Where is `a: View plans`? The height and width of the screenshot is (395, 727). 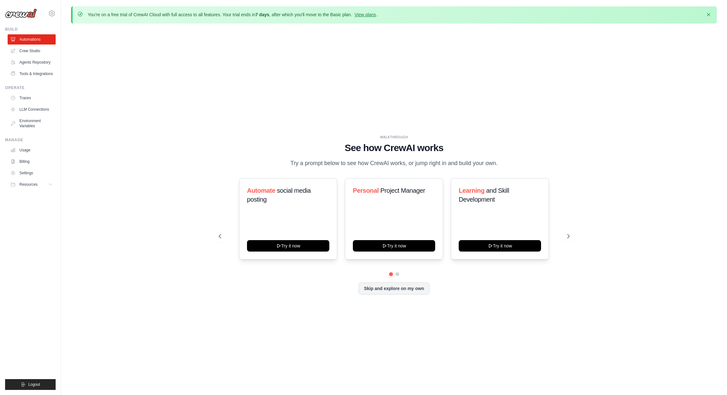
a: View plans is located at coordinates (365, 15).